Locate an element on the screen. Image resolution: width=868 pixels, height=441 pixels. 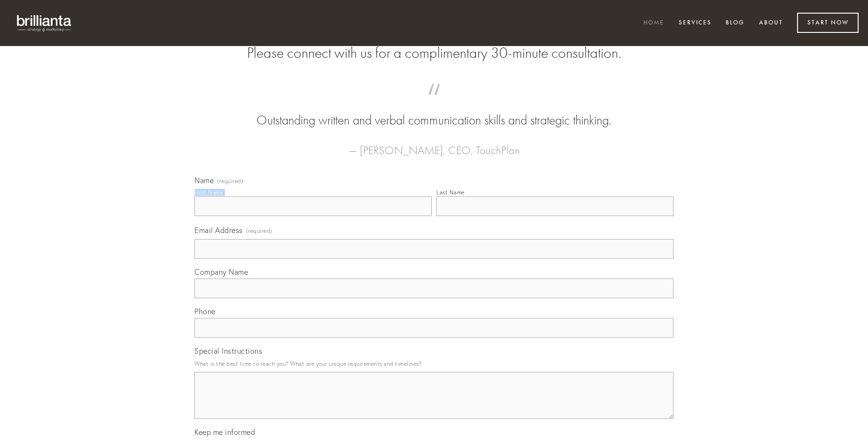
span: Special Instructions is located at coordinates (228, 351).